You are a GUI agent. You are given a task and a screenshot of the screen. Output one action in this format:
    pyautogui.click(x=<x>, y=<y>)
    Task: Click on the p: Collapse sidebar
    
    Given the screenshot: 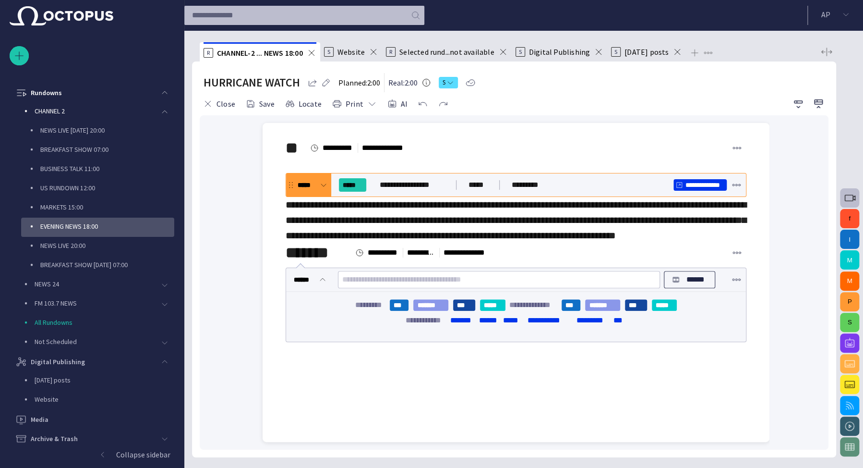 What is the action you would take?
    pyautogui.click(x=143, y=454)
    